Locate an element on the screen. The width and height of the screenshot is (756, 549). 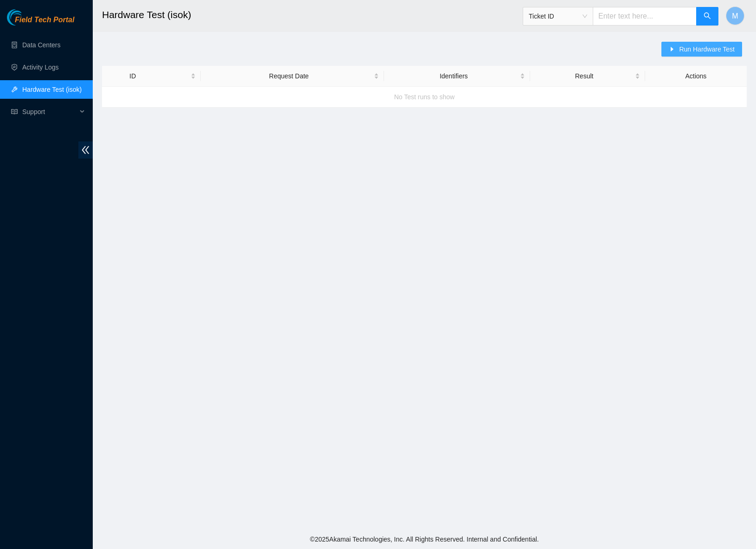
footer: © 2025 Akamai Technologies, Inc. All Rights Reserved. Internal and Confidential. is located at coordinates (424, 539).